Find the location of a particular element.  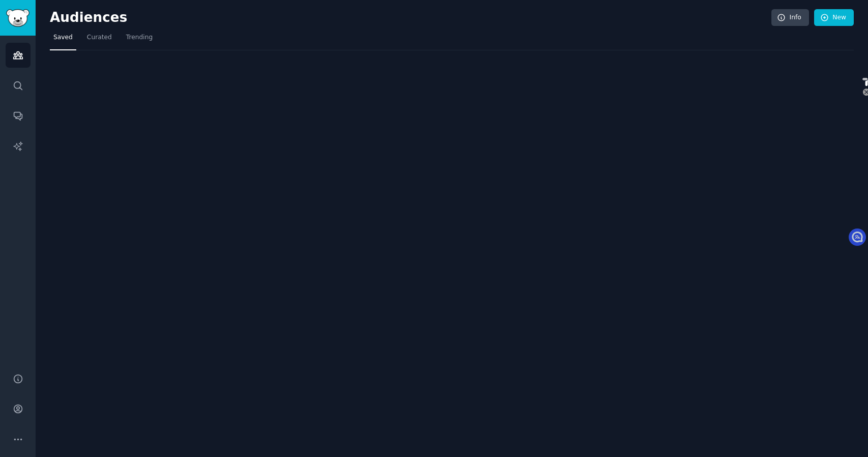

a: Curated is located at coordinates (99, 40).